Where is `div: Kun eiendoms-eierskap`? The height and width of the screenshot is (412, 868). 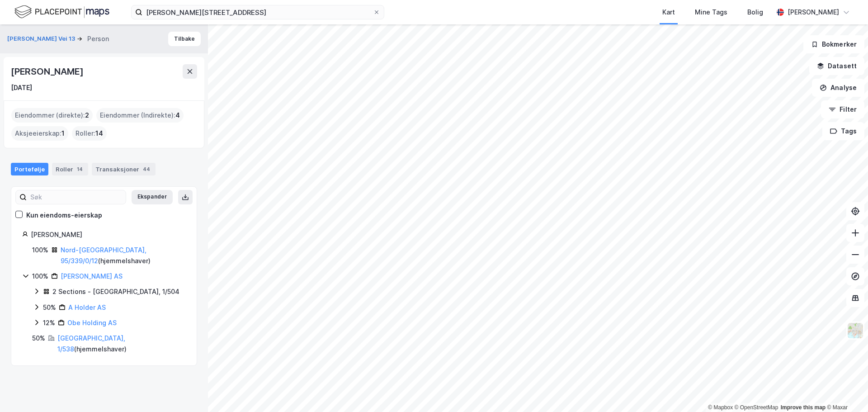
div: Kun eiendoms-eierskap is located at coordinates (64, 215).